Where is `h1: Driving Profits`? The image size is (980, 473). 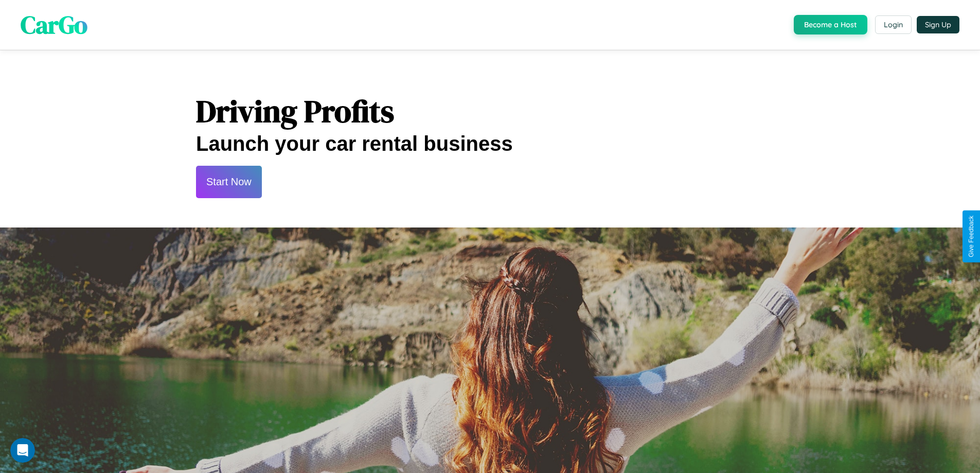
h1: Driving Profits is located at coordinates (490, 111).